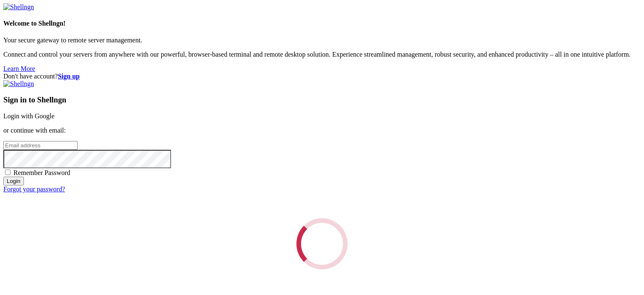 The image size is (644, 295). Describe the element at coordinates (69, 76) in the screenshot. I see `a: Sign up` at that location.